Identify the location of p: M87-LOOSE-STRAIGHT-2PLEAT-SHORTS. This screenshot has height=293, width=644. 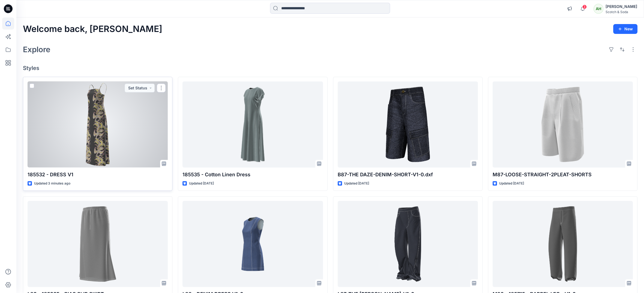
(563, 175).